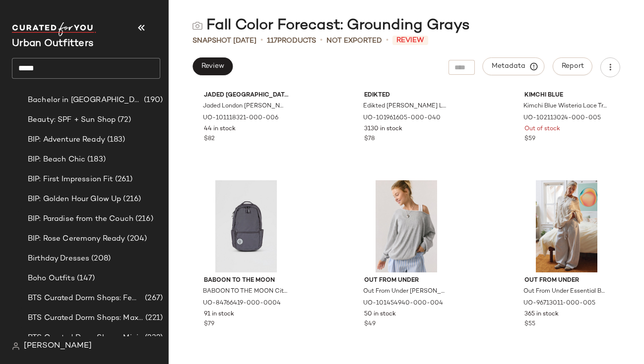 Image resolution: width=644 pixels, height=364 pixels. What do you see at coordinates (58, 259) in the screenshot?
I see `span: Birthday Dresses` at bounding box center [58, 259].